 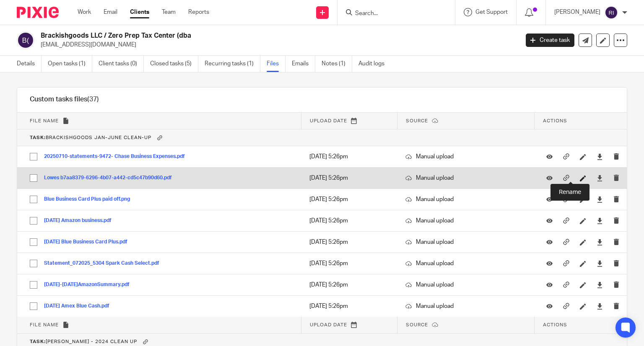 I want to click on a: Recurring tasks (1), so click(x=232, y=64).